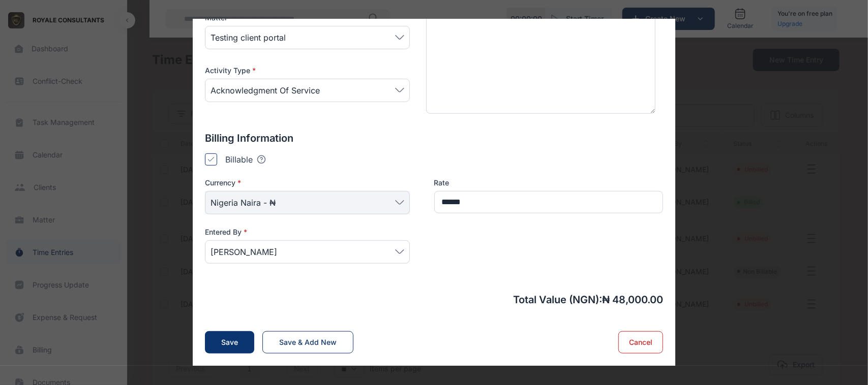 The height and width of the screenshot is (385, 868). Describe the element at coordinates (308, 343) in the screenshot. I see `div: Save & Add New` at that location.